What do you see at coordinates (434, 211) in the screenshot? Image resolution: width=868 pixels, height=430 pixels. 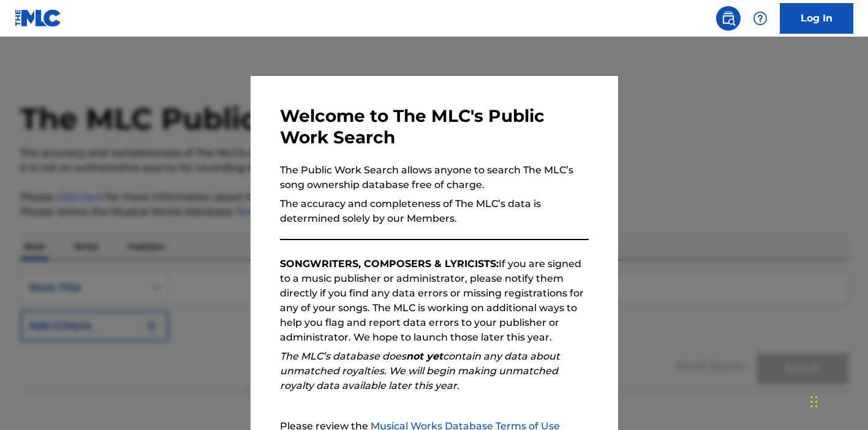 I see `p: The accuracy and completeness of The MLC’s data is determined solely by our Members.` at bounding box center [434, 211].